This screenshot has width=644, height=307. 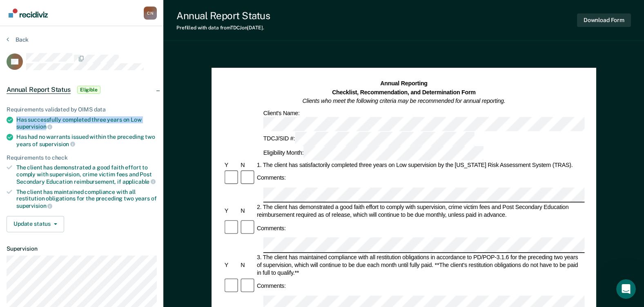 What do you see at coordinates (373, 153) in the screenshot?
I see `div: Eligibility Month:` at bounding box center [373, 153].